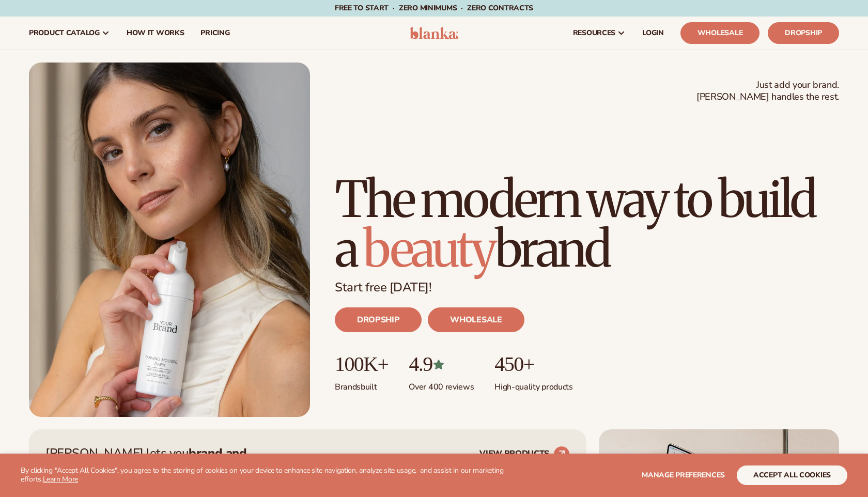 This screenshot has height=497, width=868. What do you see at coordinates (69, 33) in the screenshot?
I see `a: product catalog` at bounding box center [69, 33].